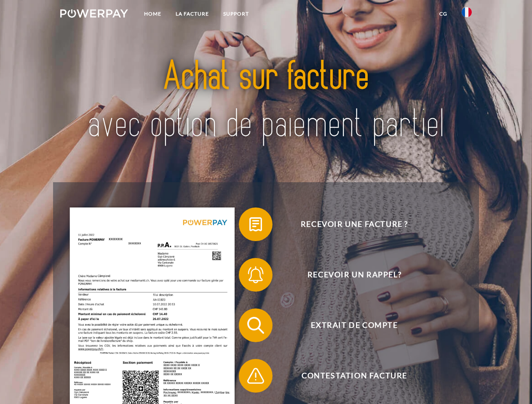  I want to click on a: Contestation Facture, so click(349, 376).